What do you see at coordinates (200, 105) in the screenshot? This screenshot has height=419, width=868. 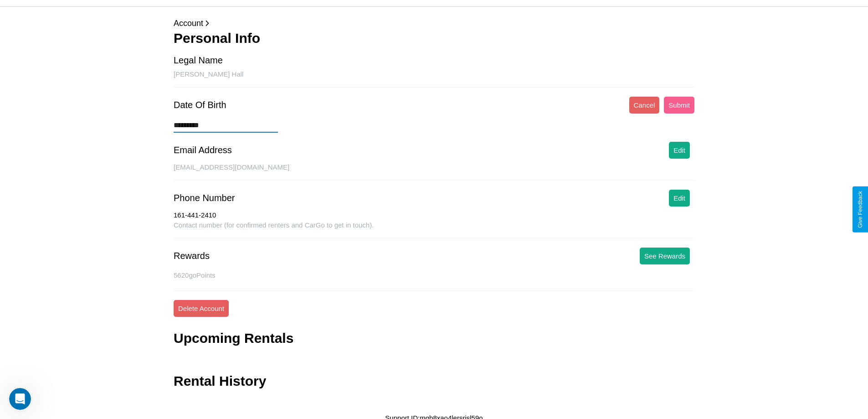 I see `div: Date Of Birth` at bounding box center [200, 105].